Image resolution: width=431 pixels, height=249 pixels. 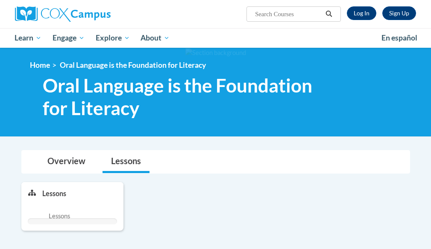 What do you see at coordinates (329, 14) in the screenshot?
I see `button: Search` at bounding box center [329, 14].